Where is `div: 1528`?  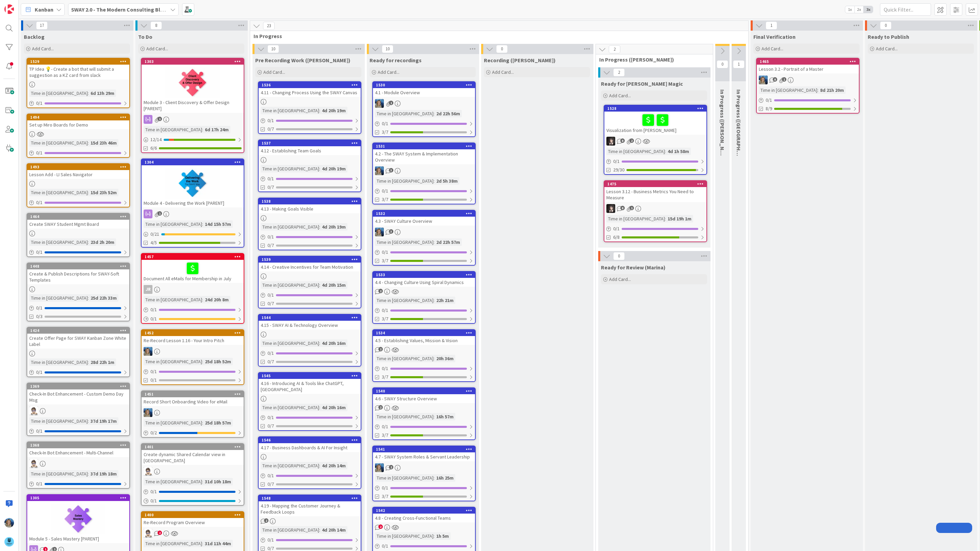
div: 1528 is located at coordinates (655, 108).